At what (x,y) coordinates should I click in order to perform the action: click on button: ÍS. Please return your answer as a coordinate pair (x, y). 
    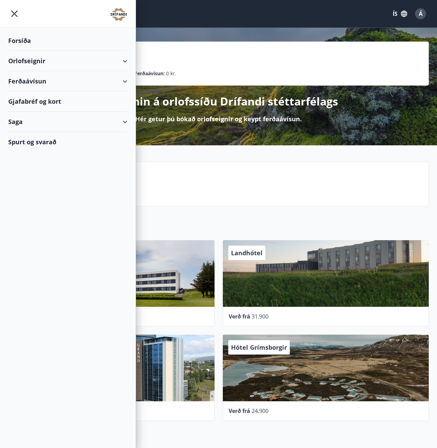
    Looking at the image, I should click on (400, 14).